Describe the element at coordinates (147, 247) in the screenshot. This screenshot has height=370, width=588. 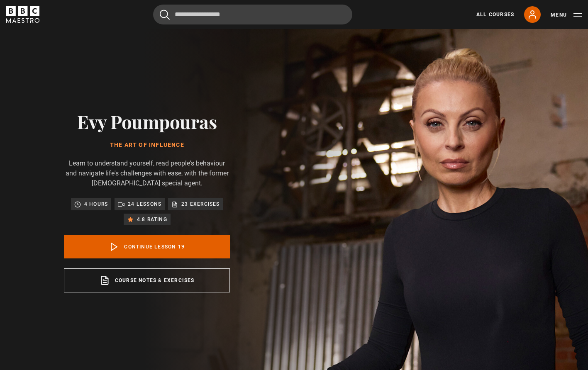
I see `a: Continue lesson 19` at that location.